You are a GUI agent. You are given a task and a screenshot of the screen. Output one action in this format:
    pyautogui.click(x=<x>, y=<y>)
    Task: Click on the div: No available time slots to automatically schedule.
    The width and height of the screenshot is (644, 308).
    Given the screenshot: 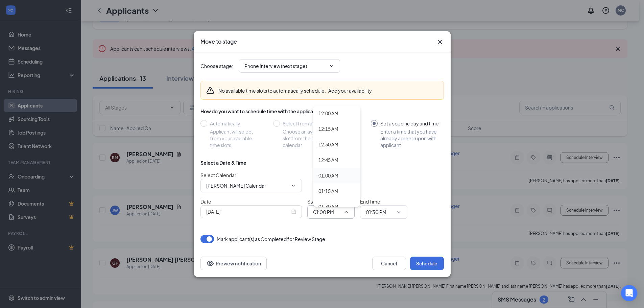 What is the action you would take?
    pyautogui.click(x=295, y=91)
    